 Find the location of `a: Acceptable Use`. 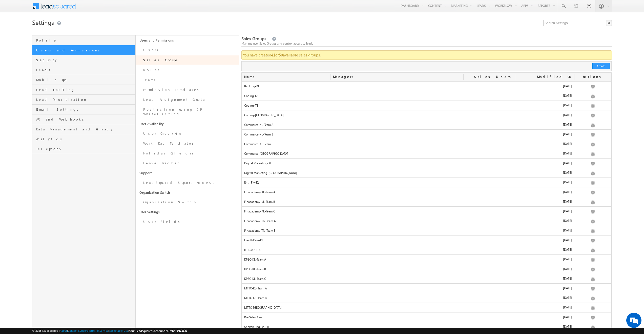

a: Acceptable Use is located at coordinates (119, 331).